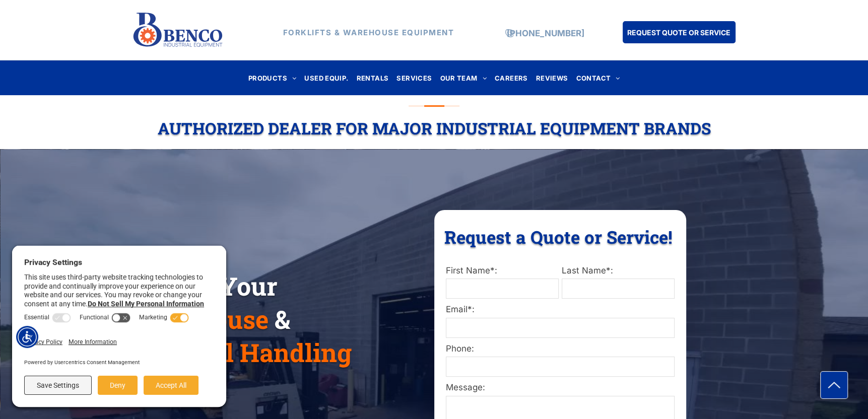  What do you see at coordinates (205, 286) in the screenshot?
I see `span: For All Your` at bounding box center [205, 286].